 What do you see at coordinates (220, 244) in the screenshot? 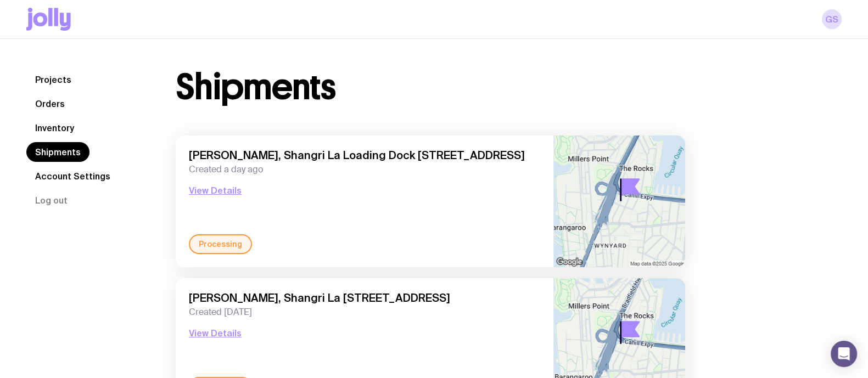
I see `div: Processing` at bounding box center [220, 244].